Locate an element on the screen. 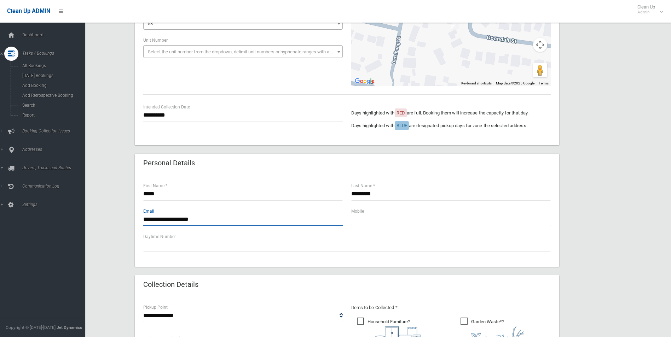 Image resolution: width=671 pixels, height=337 pixels. span: Search is located at coordinates (52, 105).